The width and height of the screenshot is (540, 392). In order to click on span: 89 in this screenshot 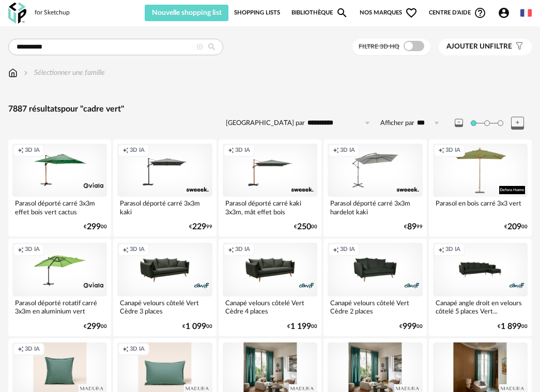, I will do `click(412, 227)`.